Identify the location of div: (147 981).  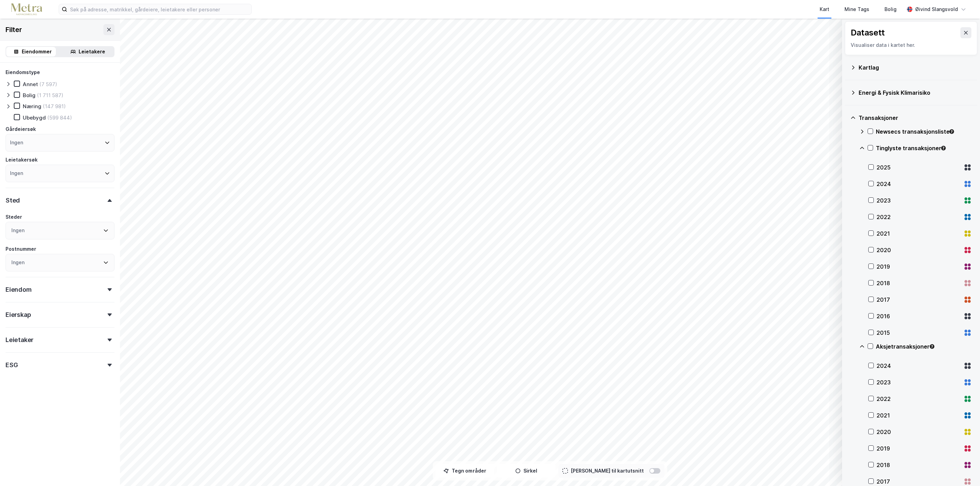
(54, 106).